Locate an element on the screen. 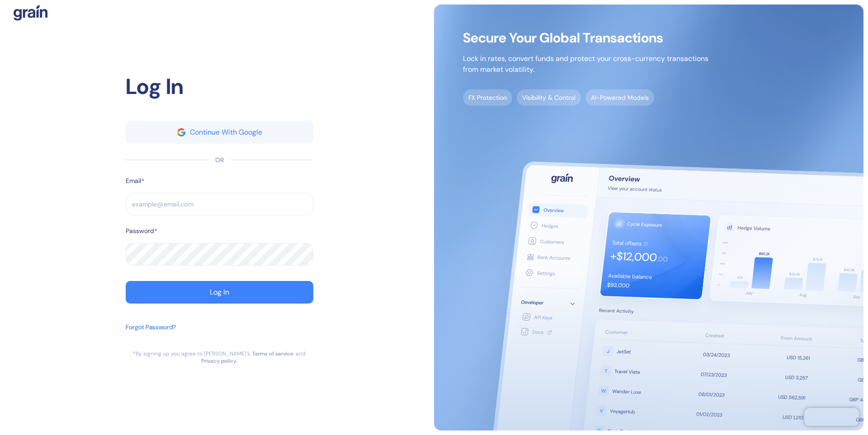 The width and height of the screenshot is (868, 435). span: FX Protection is located at coordinates (487, 98).